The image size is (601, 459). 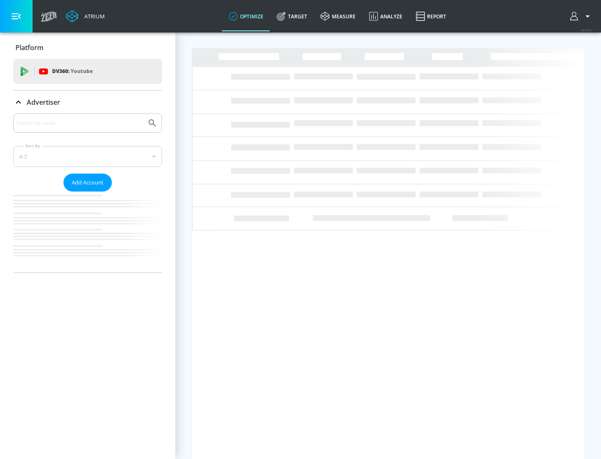 I want to click on p: Advertiser, so click(x=43, y=102).